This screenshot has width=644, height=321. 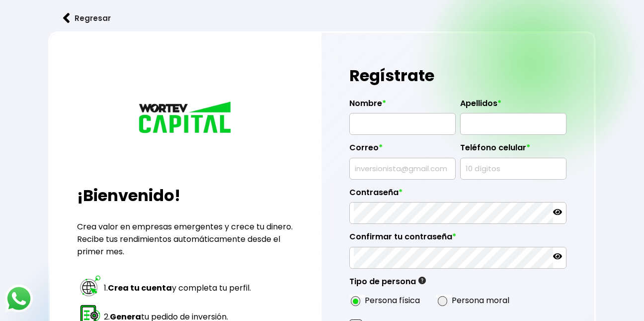 What do you see at coordinates (403, 106) in the screenshot?
I see `label: Nombre` at bounding box center [403, 106].